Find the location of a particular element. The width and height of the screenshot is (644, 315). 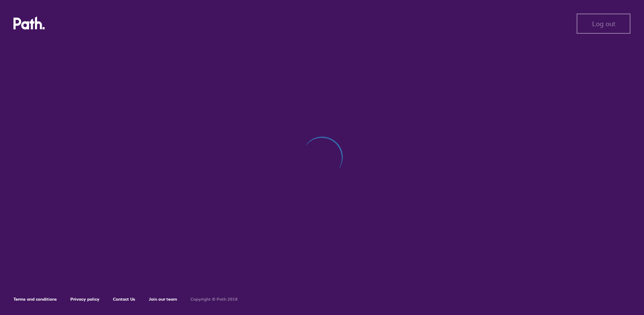

button: Log out is located at coordinates (603, 24).